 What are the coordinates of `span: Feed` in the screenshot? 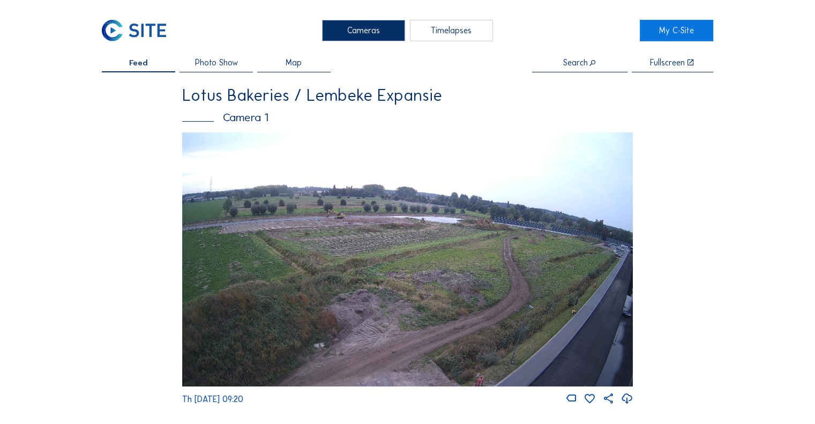 It's located at (138, 62).